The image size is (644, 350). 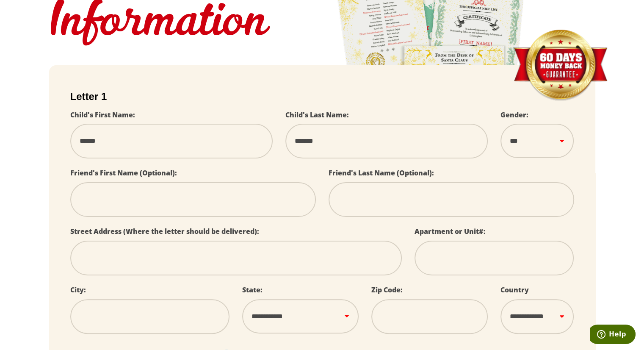 What do you see at coordinates (27, 10) in the screenshot?
I see `span: Help` at bounding box center [27, 10].